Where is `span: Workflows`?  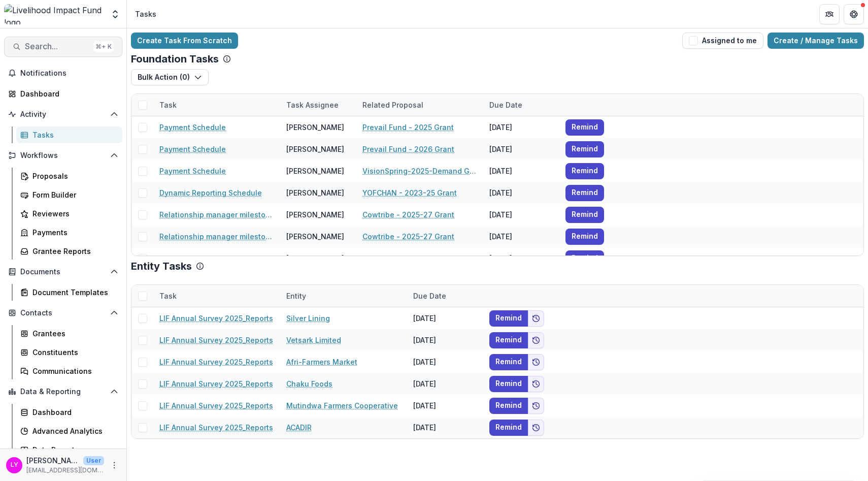
span: Workflows is located at coordinates (63, 155).